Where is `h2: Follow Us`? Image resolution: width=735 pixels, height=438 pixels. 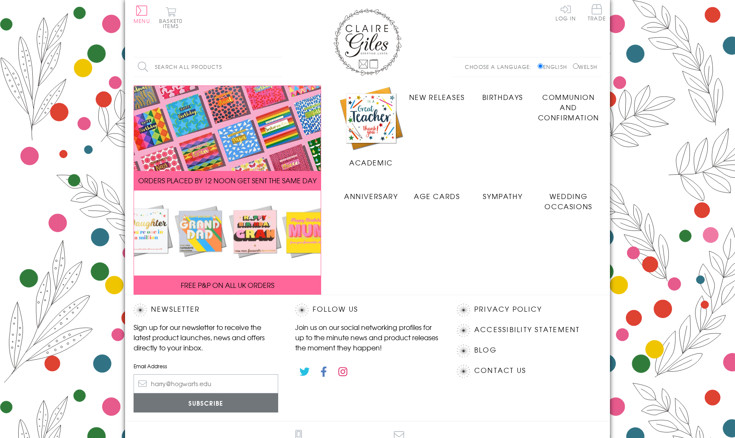 h2: Follow Us is located at coordinates (368, 310).